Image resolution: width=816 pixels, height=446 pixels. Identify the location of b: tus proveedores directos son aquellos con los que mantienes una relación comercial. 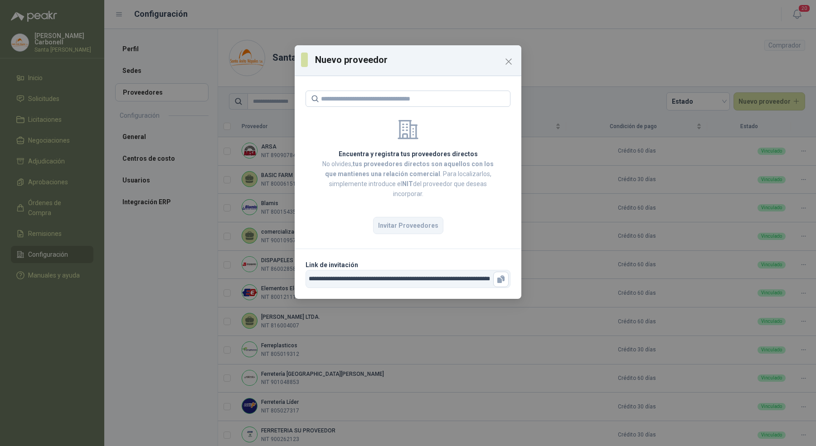
(409, 169).